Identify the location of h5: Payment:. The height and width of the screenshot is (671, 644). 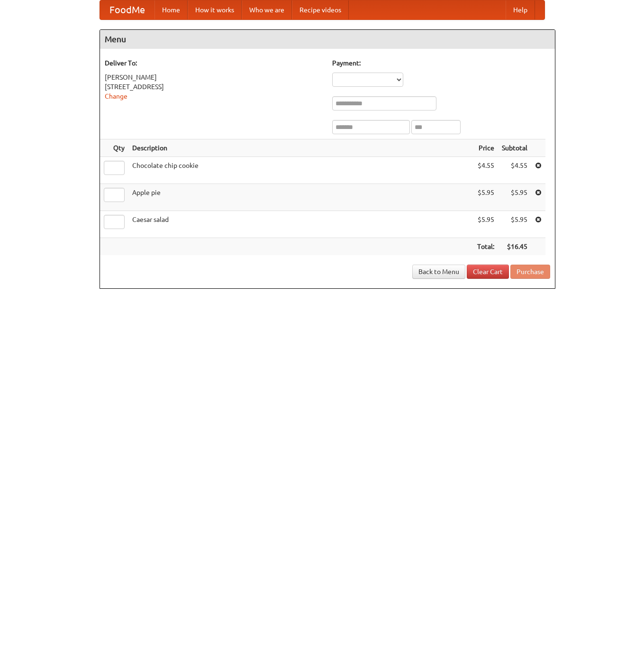
(442, 63).